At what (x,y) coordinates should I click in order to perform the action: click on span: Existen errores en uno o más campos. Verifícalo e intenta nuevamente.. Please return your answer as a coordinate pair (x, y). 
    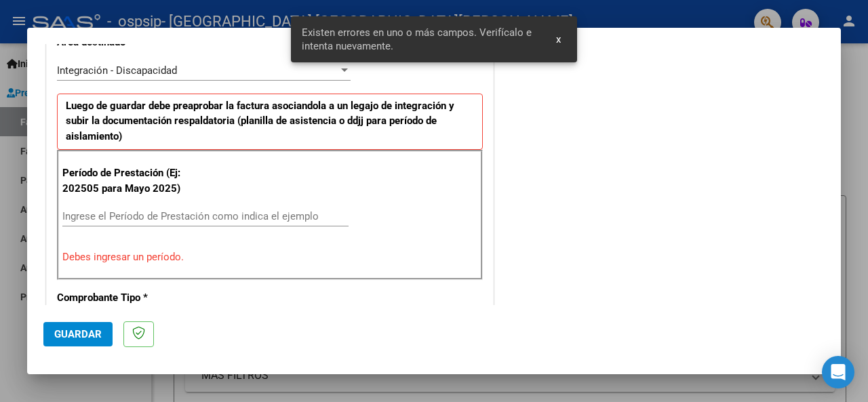
    Looking at the image, I should click on (421, 40).